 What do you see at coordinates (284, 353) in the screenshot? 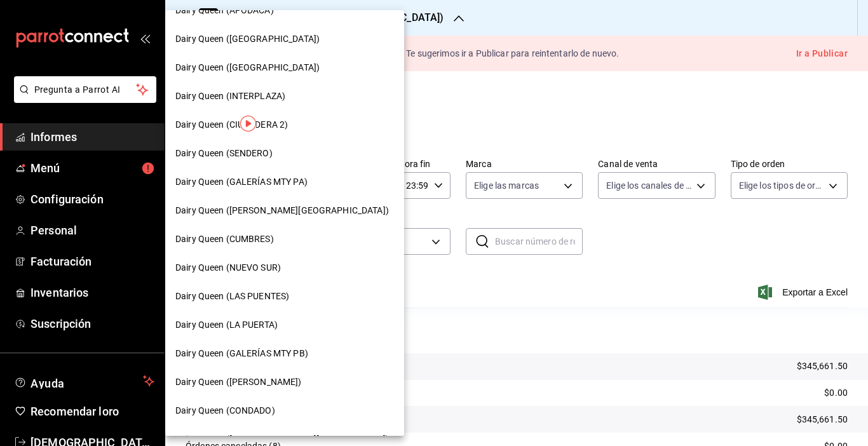
I see `div: Dairy Queen (GALERÍAS MTY PB)` at bounding box center [284, 353].